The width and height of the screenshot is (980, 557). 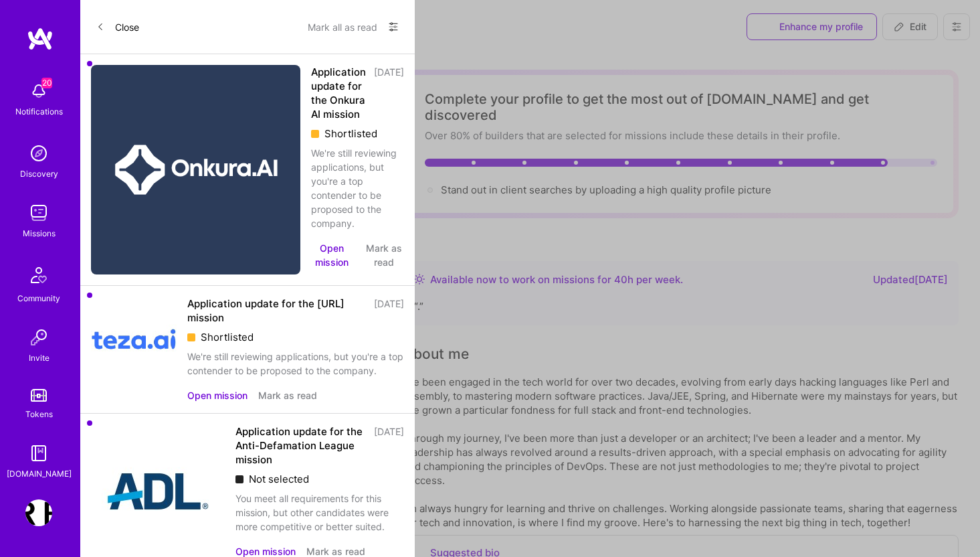 What do you see at coordinates (40, 38) in the screenshot?
I see `img: logo` at bounding box center [40, 38].